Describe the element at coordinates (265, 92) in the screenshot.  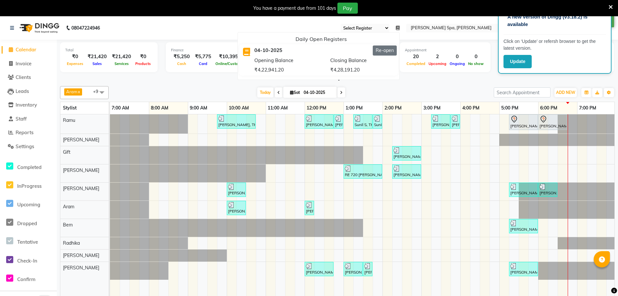
I see `span: Today` at that location.